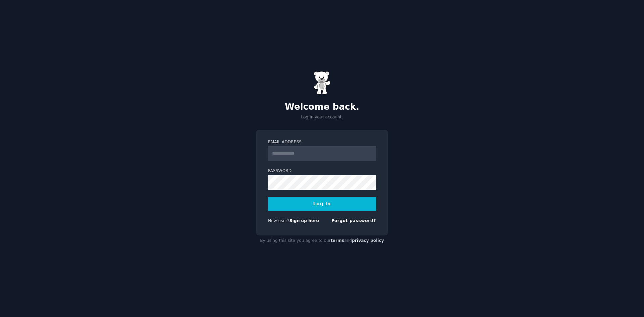 This screenshot has height=317, width=644. I want to click on p: Log in your account., so click(322, 118).